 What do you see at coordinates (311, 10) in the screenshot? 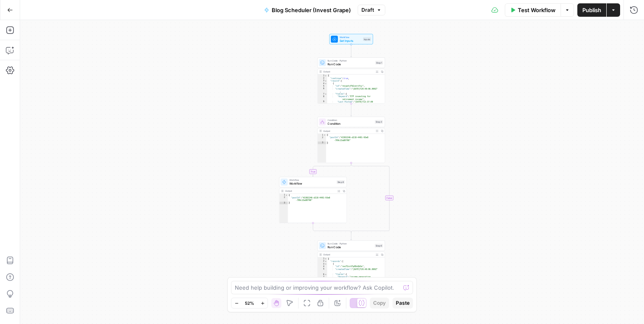
I see `span: Blog Scheduler (Invest Grape)` at bounding box center [311, 10].